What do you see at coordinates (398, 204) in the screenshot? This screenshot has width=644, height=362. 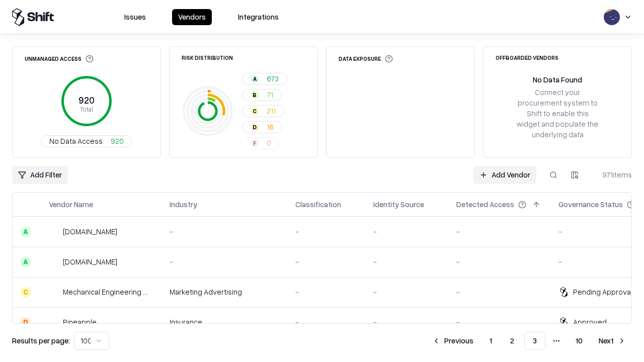 I see `div: Identity Source` at bounding box center [398, 204].